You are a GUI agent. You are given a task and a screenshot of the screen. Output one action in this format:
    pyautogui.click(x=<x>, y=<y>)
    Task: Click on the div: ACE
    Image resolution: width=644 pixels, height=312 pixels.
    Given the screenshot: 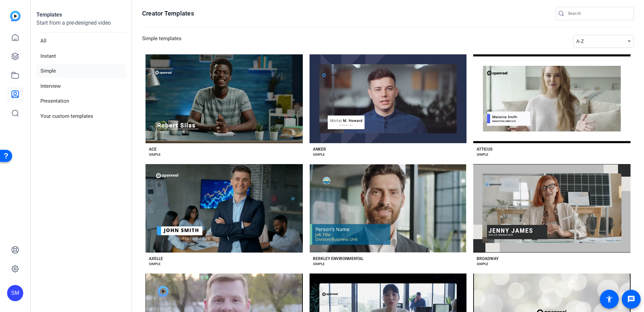 What is the action you would take?
    pyautogui.click(x=152, y=149)
    